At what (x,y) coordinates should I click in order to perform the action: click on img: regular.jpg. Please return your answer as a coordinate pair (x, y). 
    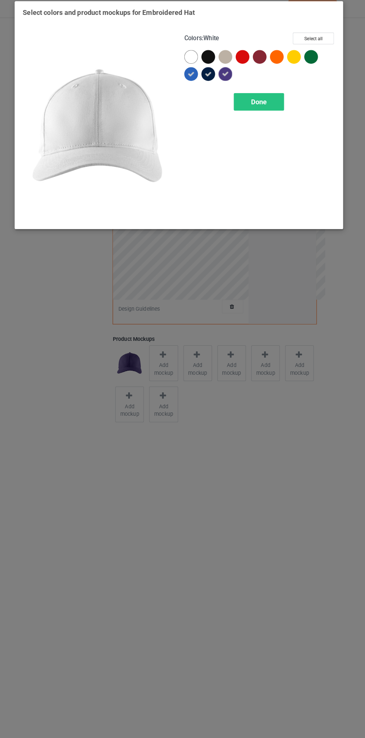
    Looking at the image, I should click on (104, 128).